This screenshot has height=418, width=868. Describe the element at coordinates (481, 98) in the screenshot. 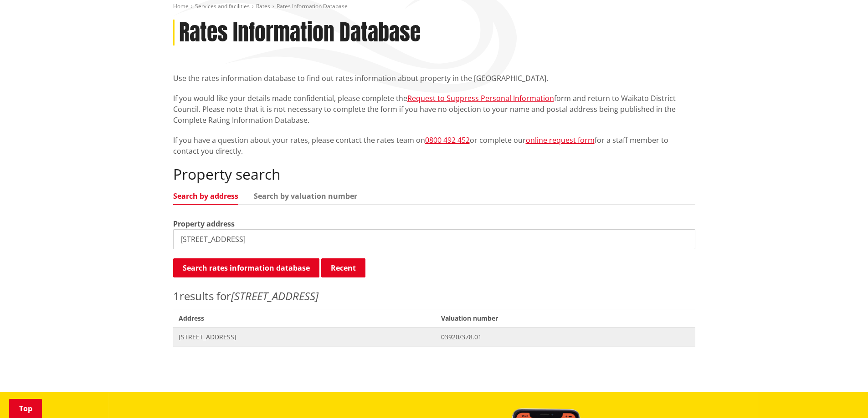

I see `a: Request to Suppress Personal Information` at that location.